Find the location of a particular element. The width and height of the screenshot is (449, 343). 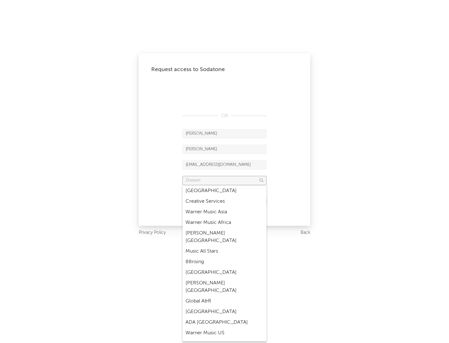

div: Global A&R is located at coordinates (225, 301).